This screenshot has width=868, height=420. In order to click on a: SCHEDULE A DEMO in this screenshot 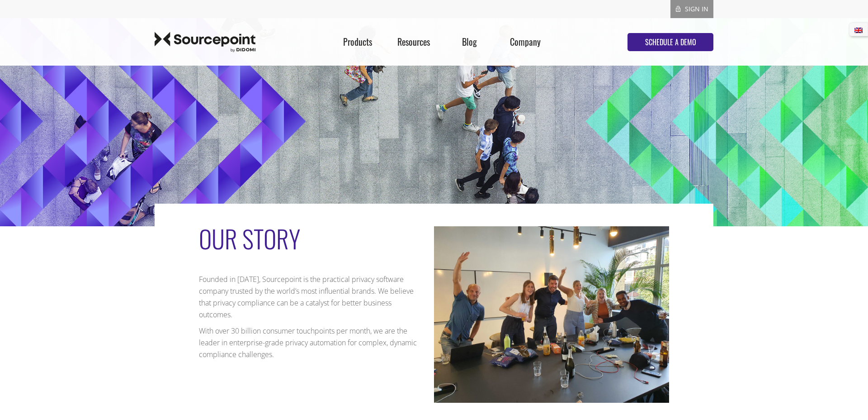, I will do `click(670, 42)`.